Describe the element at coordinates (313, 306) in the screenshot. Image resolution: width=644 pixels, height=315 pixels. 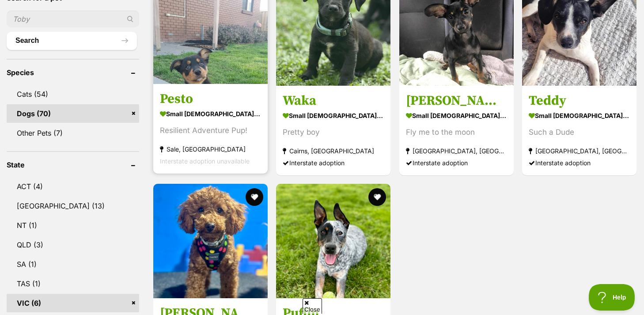
I see `span: Close` at that location.